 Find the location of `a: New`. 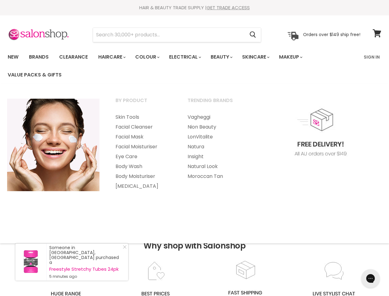

a: New is located at coordinates (13, 57).